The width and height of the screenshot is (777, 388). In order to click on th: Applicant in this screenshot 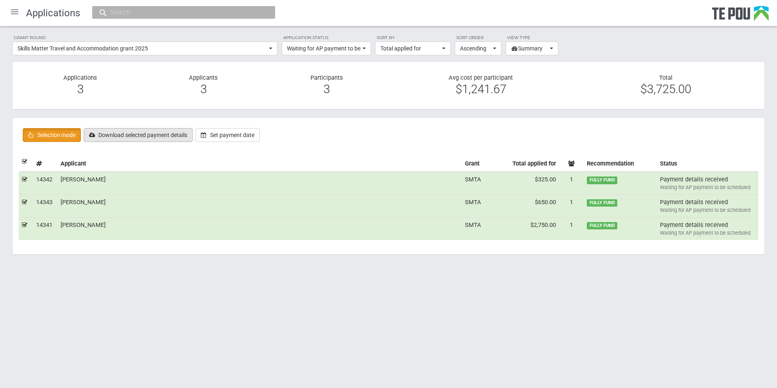, I will do `click(259, 163)`.